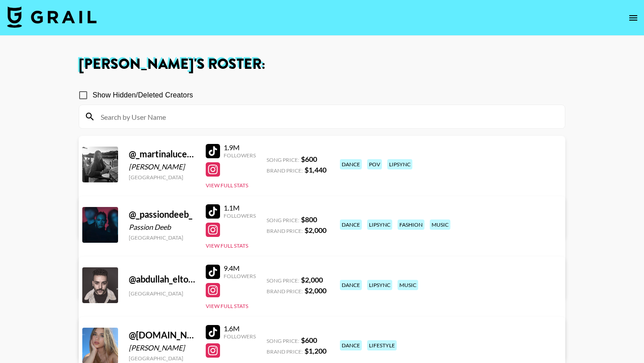 Image resolution: width=644 pixels, height=363 pixels. I want to click on img: Grail Talent, so click(52, 17).